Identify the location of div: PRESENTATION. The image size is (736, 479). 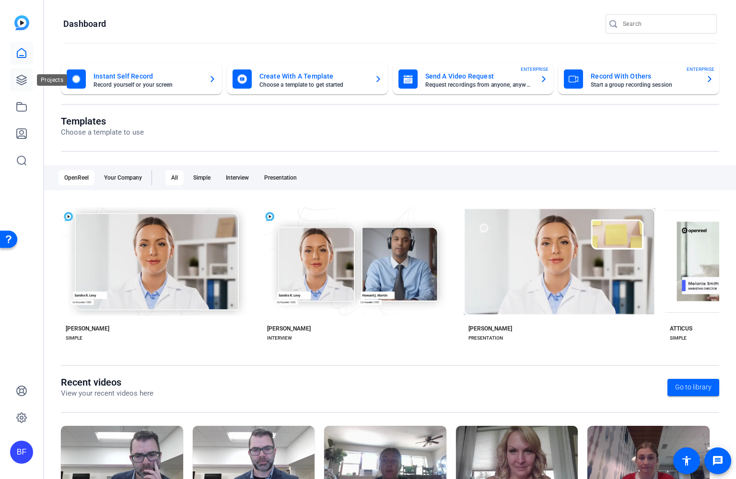
(486, 338).